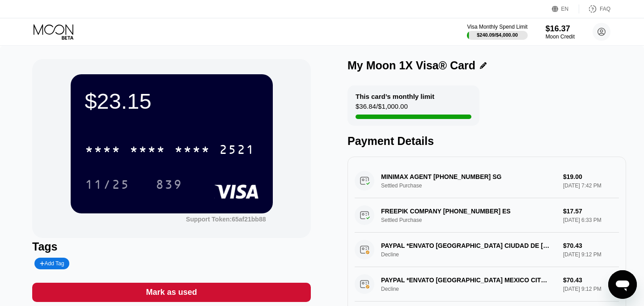 The image size is (644, 306). I want to click on div: Add Tag, so click(52, 263).